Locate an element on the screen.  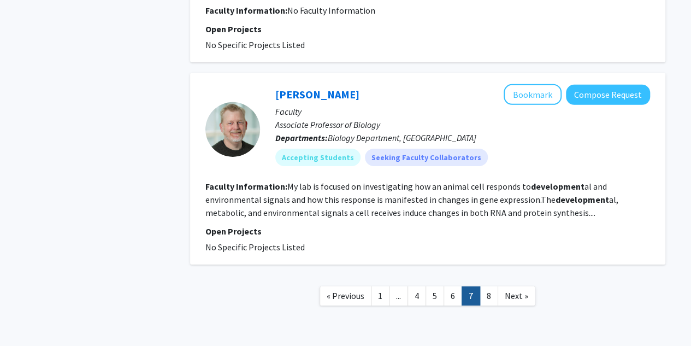
a: 5 is located at coordinates (435, 296).